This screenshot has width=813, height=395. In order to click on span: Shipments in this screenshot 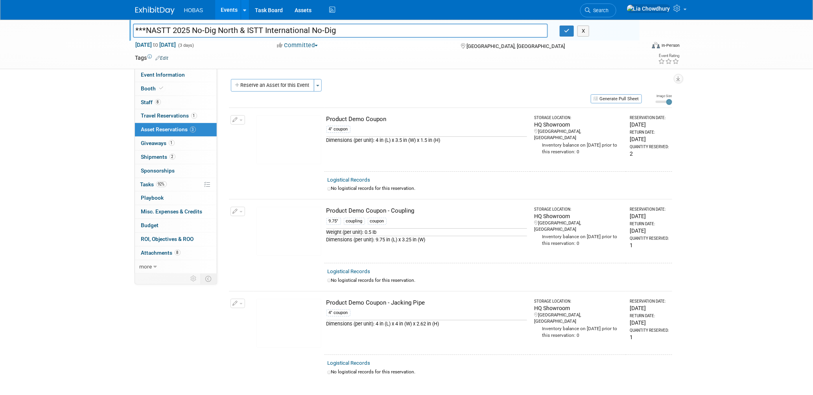, I will do `click(158, 157)`.